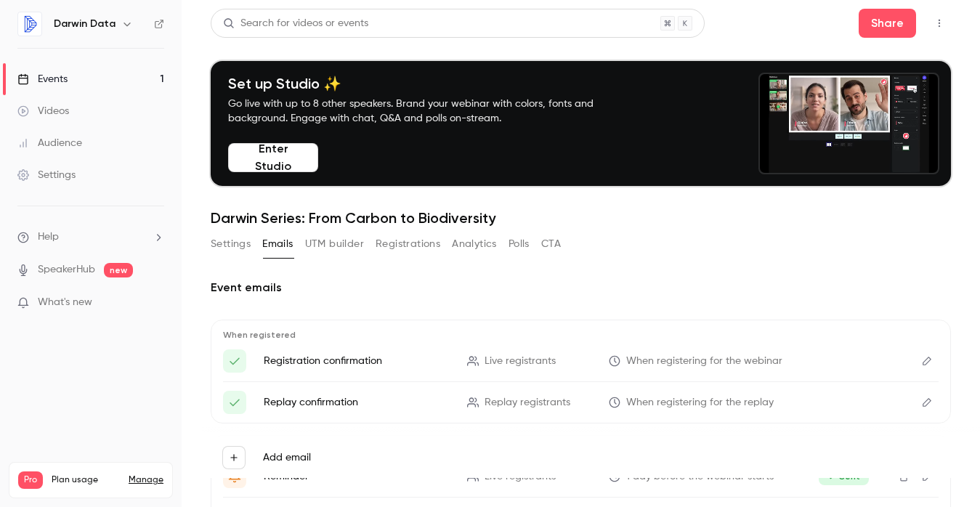  I want to click on button: Enter Studio, so click(273, 157).